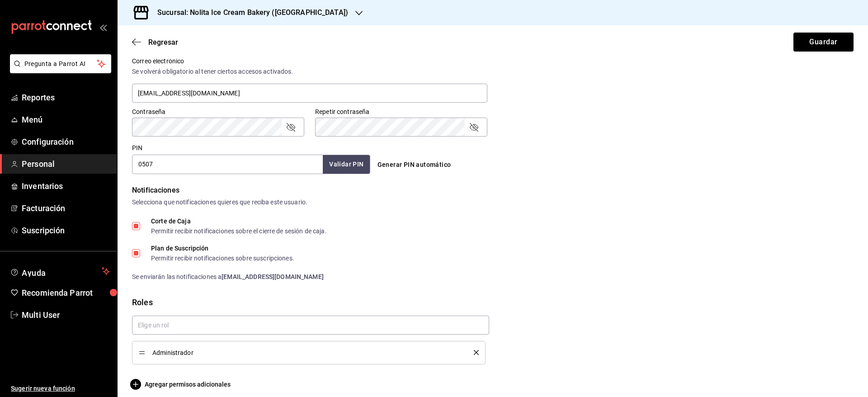  I want to click on span: Ayuda, so click(59, 271).